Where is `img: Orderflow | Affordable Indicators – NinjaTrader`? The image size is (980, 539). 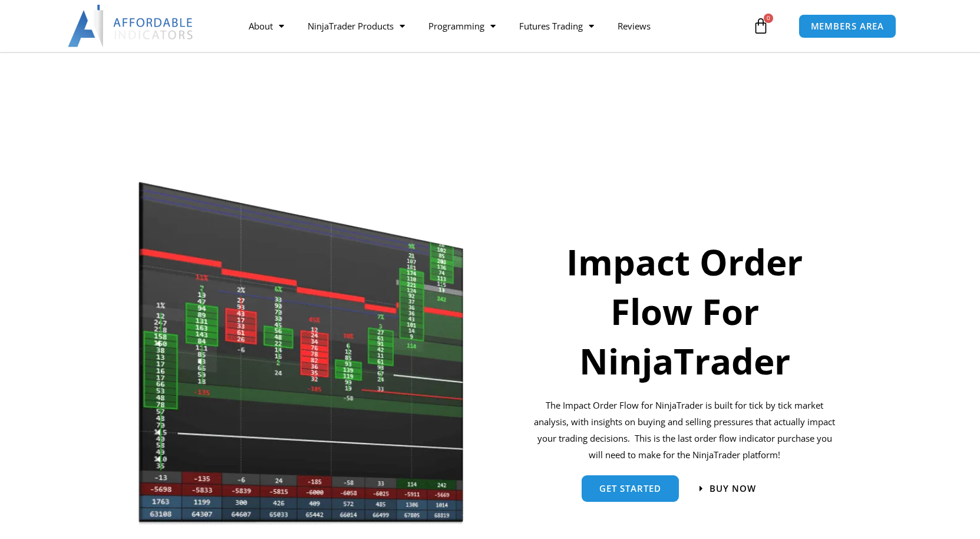
img: Orderflow | Affordable Indicators – NinjaTrader is located at coordinates (301, 353).